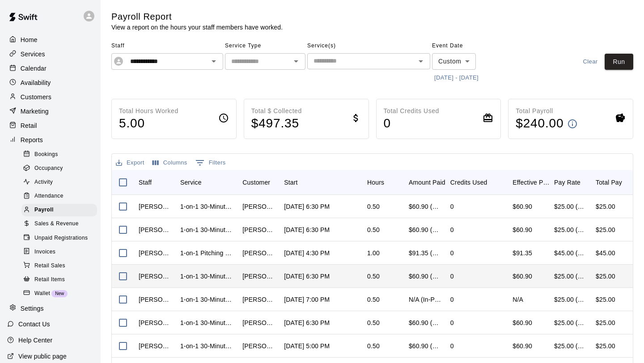 This screenshot has height=363, width=644. What do you see at coordinates (59, 210) in the screenshot?
I see `div: Payroll` at bounding box center [59, 210].